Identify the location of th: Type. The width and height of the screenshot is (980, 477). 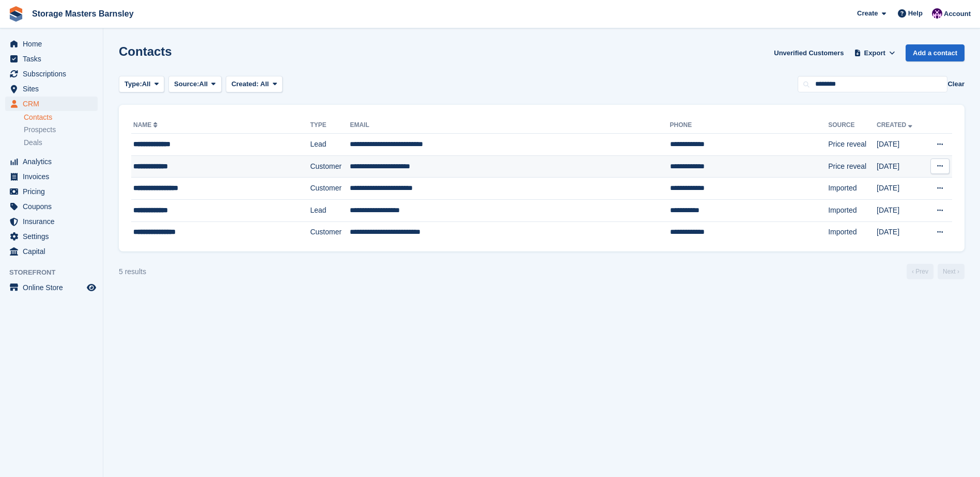
(330, 126).